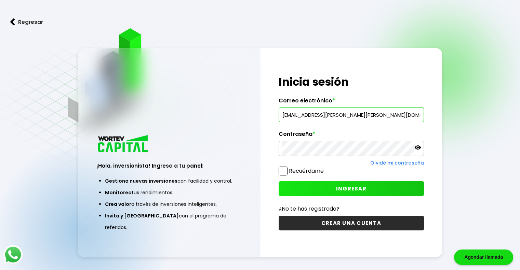  Describe the element at coordinates (141, 181) in the screenshot. I see `span: Gestiona nuevas inversiones` at that location.